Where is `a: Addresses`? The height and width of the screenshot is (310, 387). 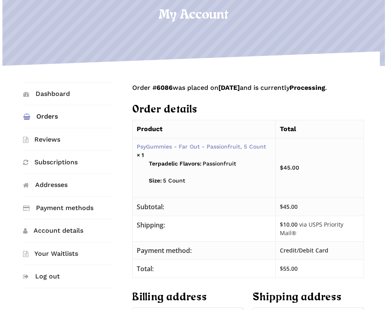
a: Addresses is located at coordinates (68, 185).